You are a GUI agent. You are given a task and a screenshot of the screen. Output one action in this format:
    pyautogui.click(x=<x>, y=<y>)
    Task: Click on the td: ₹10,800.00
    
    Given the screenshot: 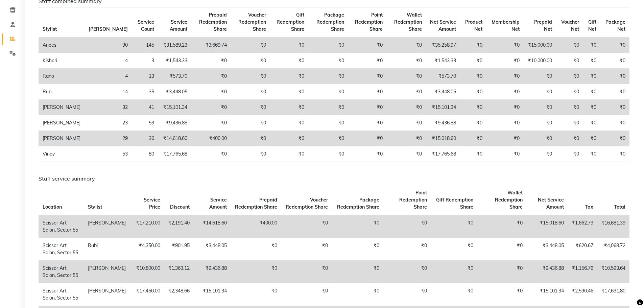 What is the action you would take?
    pyautogui.click(x=147, y=272)
    